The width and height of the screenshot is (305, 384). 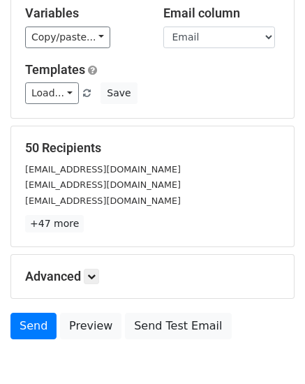 What do you see at coordinates (84, 13) in the screenshot?
I see `h5: Variables` at bounding box center [84, 13].